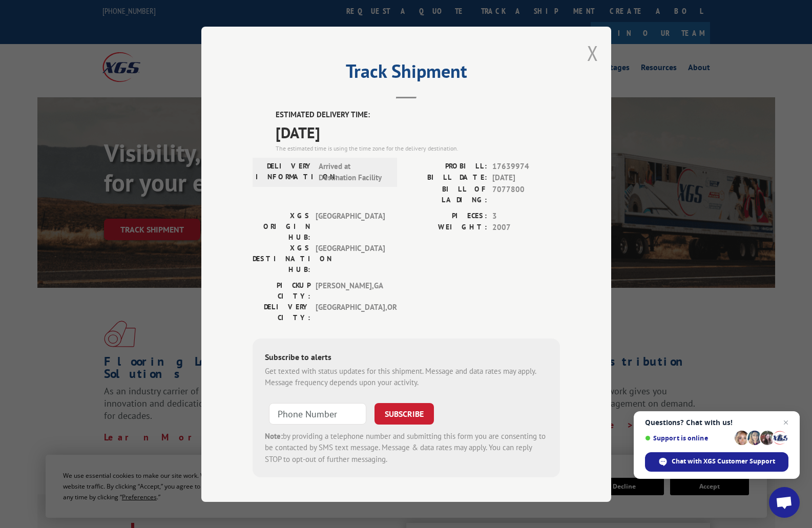 The image size is (812, 528). Describe the element at coordinates (688, 438) in the screenshot. I see `span: Support is online` at that location.